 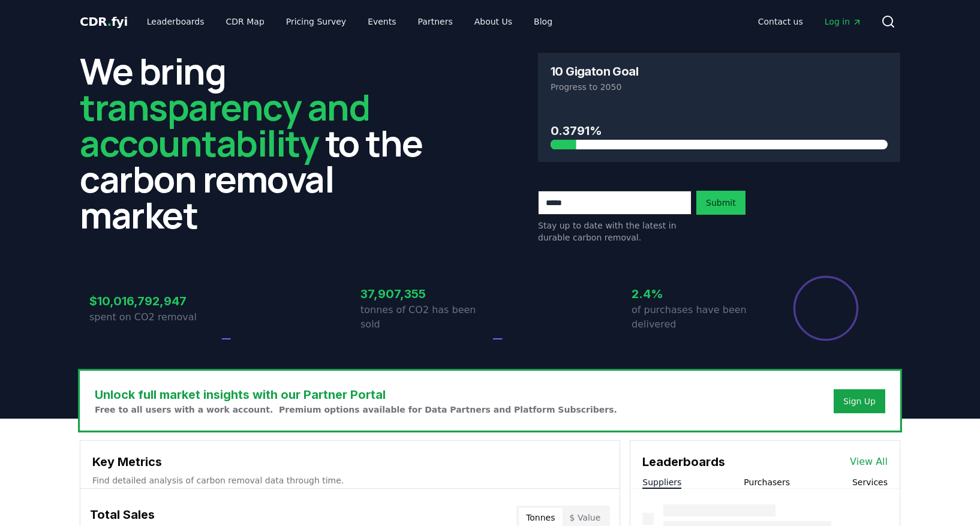 What do you see at coordinates (154, 317) in the screenshot?
I see `p: spent on CO2 removal` at bounding box center [154, 317].